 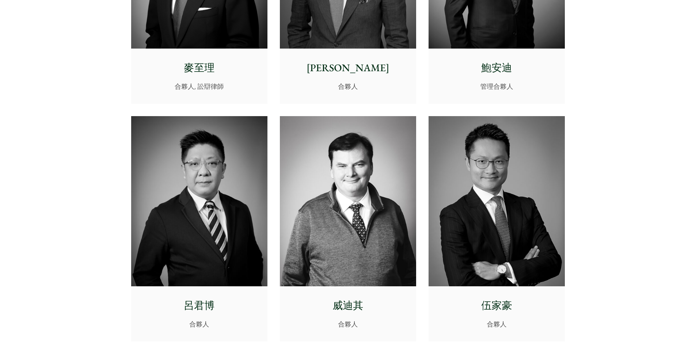 I want to click on p: 管理合夥人, so click(x=496, y=86).